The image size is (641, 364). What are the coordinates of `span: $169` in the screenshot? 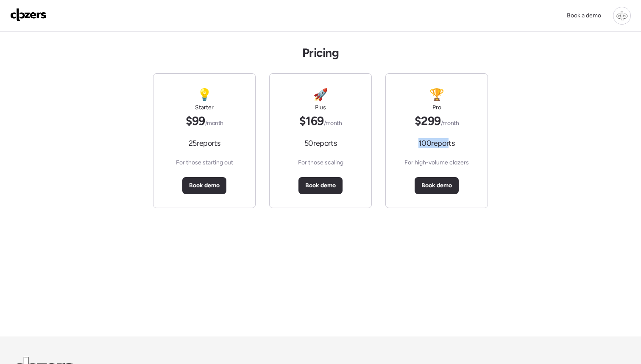 It's located at (321, 121).